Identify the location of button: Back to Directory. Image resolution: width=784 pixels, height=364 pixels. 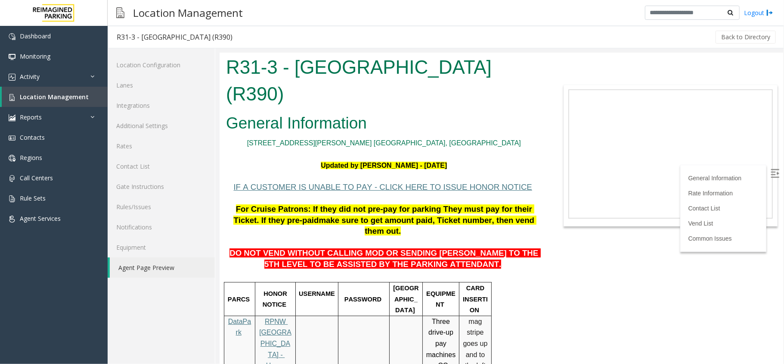
(746, 37).